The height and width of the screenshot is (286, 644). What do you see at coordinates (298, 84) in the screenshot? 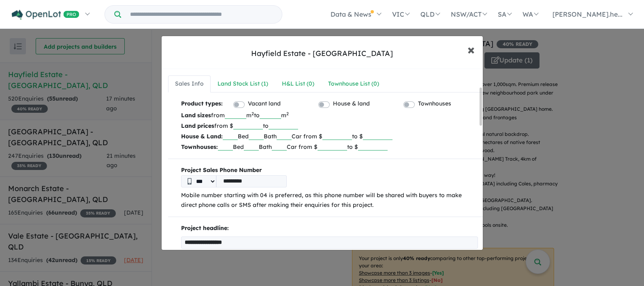
I see `div: H&L List ( 0 )` at bounding box center [298, 84].